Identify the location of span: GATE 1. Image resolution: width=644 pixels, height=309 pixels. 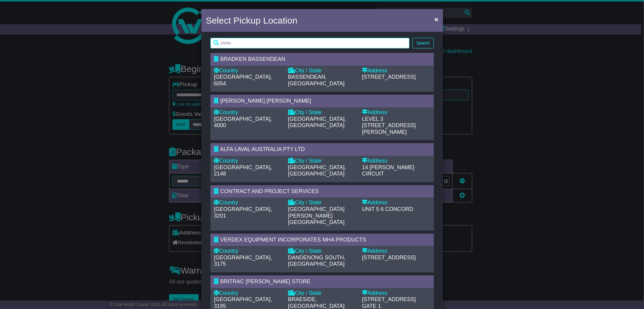
(372, 306).